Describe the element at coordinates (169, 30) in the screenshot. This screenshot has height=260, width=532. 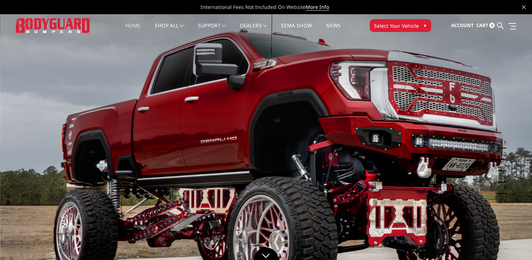
I see `a: shop all` at that location.